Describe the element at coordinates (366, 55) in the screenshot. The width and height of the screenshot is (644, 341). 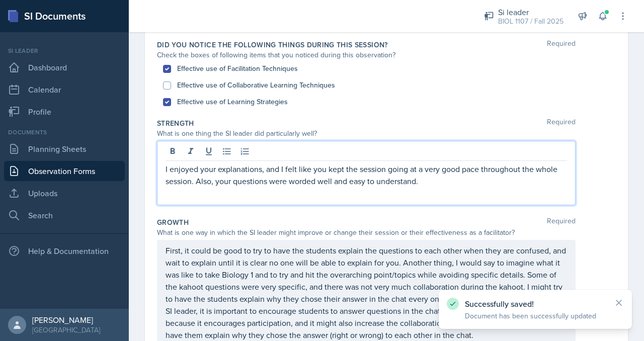
I see `div: Check the boxes of following items that you noticed during this observation?` at that location.